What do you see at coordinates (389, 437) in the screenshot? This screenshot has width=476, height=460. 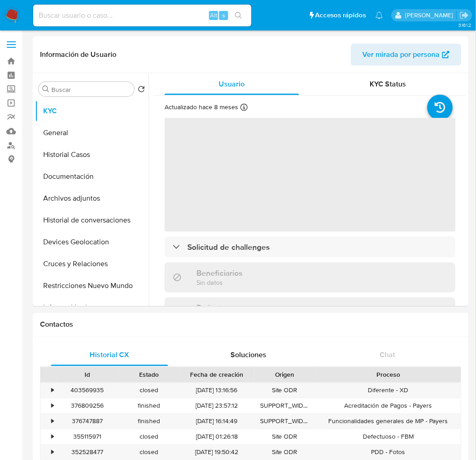 I see `div: Defectuoso - FBM` at bounding box center [389, 437].